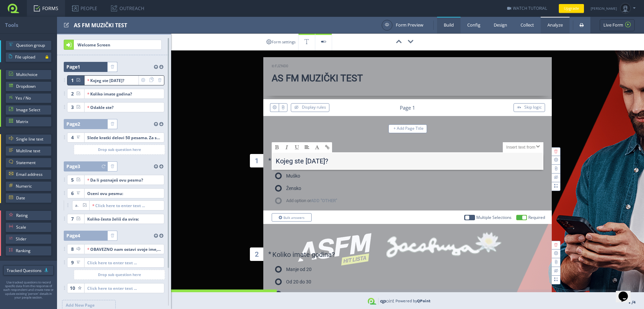 The height and width of the screenshot is (309, 644). What do you see at coordinates (291, 217) in the screenshot?
I see `button: Bulk answers` at bounding box center [291, 217].